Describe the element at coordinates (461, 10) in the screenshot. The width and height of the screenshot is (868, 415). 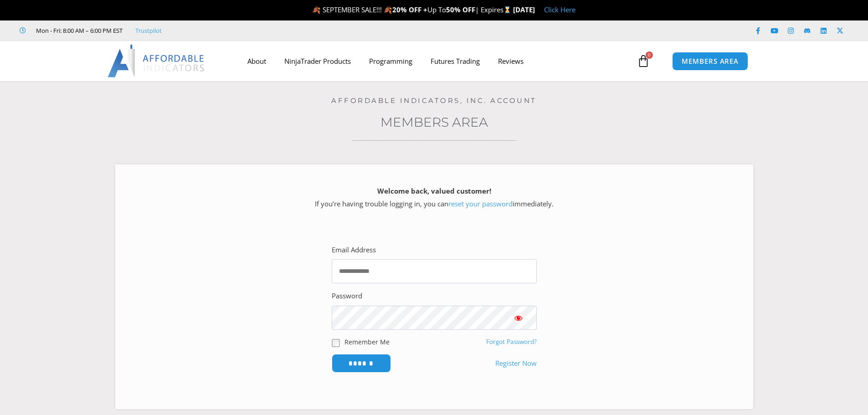
I see `strong: 50% OFF` at that location.